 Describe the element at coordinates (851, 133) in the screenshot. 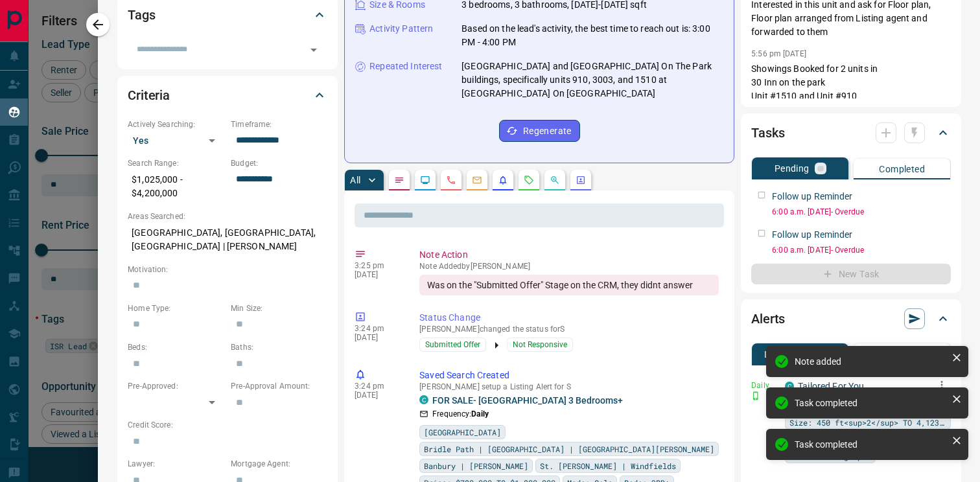

I see `div: Tasks` at that location.